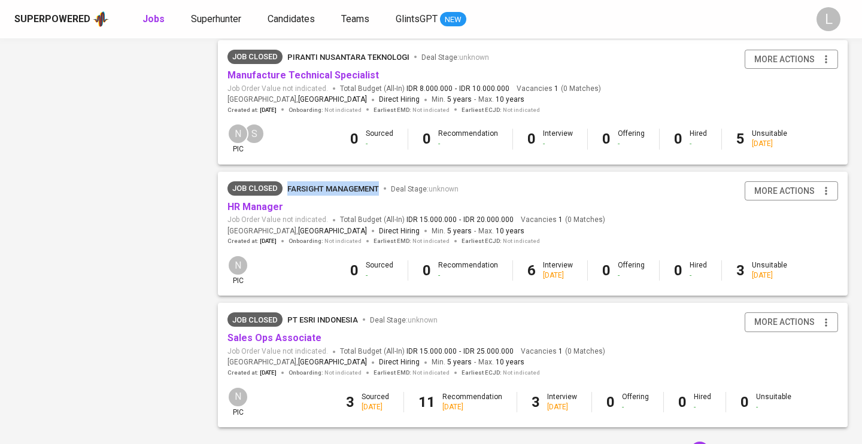 The height and width of the screenshot is (444, 862). I want to click on b: 6, so click(532, 271).